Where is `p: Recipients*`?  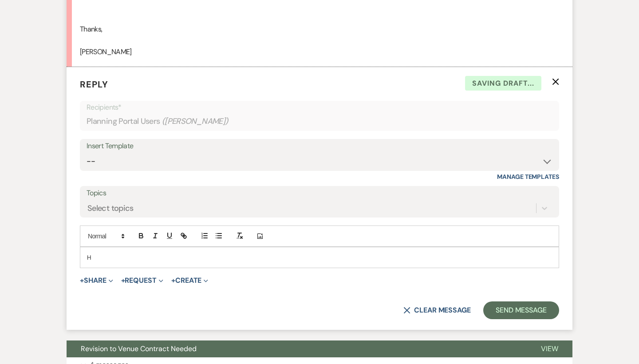 p: Recipients* is located at coordinates (320, 107).